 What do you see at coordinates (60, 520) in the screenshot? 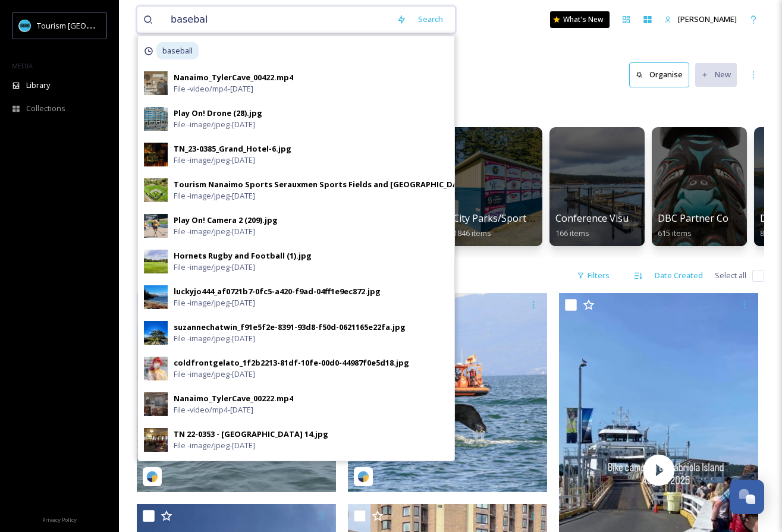
I see `span: Privacy Policy` at bounding box center [60, 520].